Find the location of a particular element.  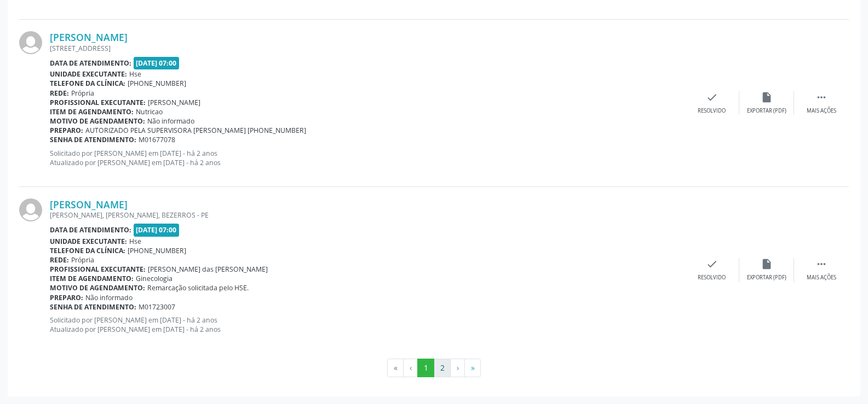

span: Ginecologia is located at coordinates (154, 279).